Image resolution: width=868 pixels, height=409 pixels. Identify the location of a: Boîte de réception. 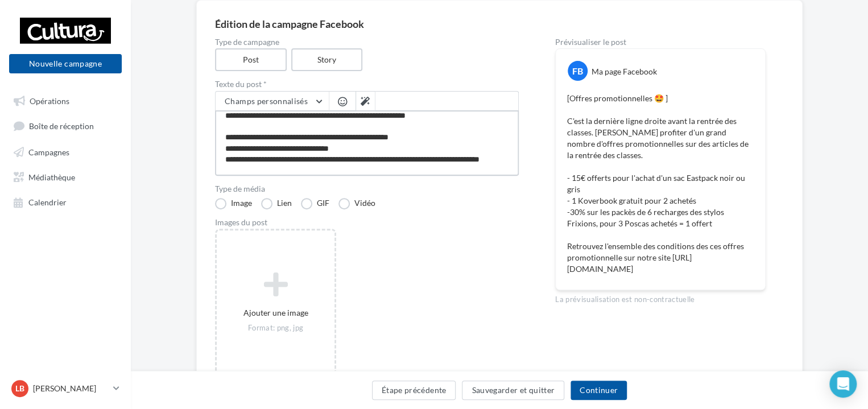
(65, 125).